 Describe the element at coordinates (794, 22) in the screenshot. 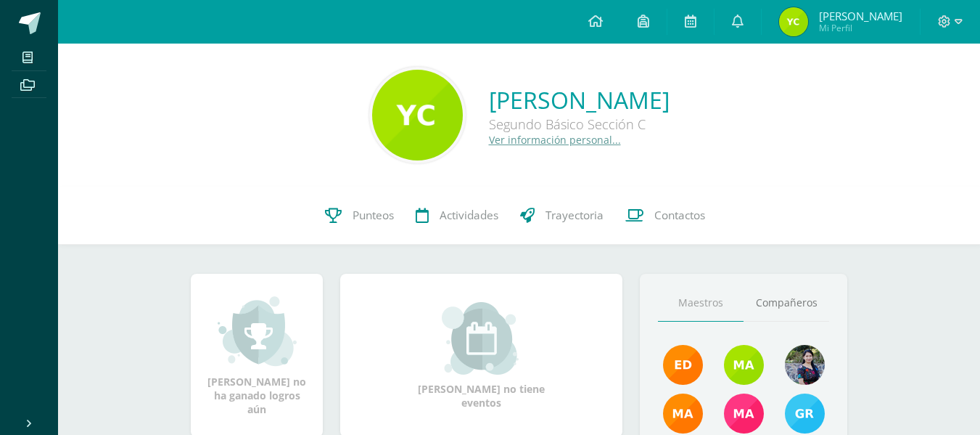

I see `img: 894823770986b61cbb7d011c5427bd87.png` at that location.